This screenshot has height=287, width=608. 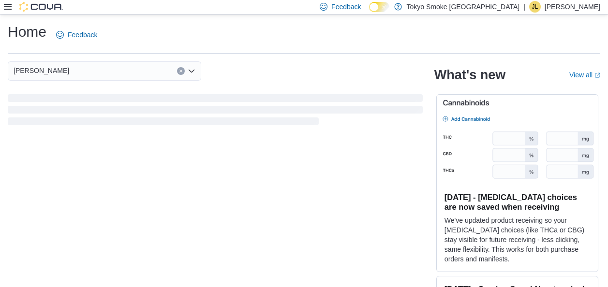 What do you see at coordinates (597, 75) in the screenshot?
I see `svg: External link` at bounding box center [597, 75].